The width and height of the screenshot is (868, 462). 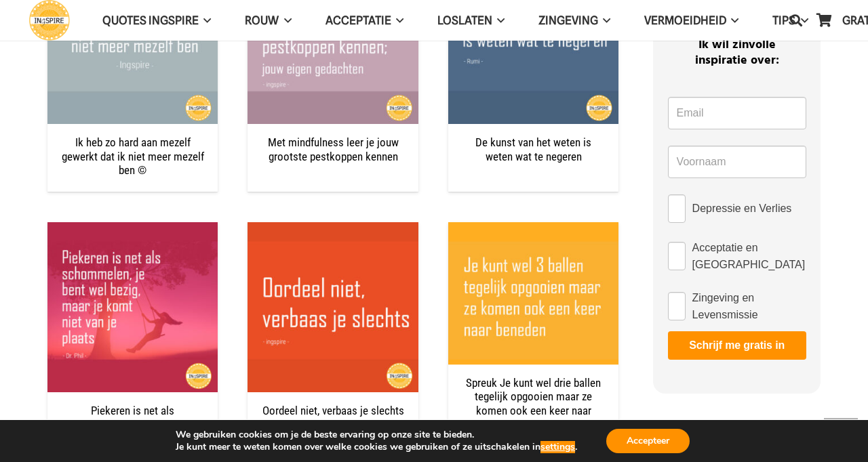 I want to click on span: Zingeving, so click(x=569, y=20).